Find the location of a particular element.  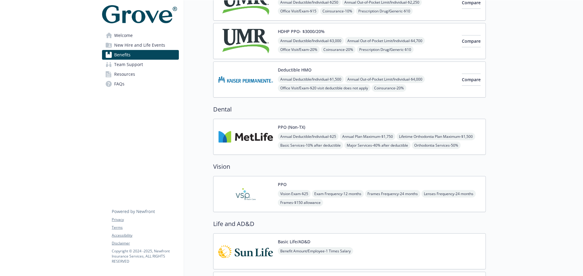

span: Benefit Amount/Employee - 1 Times Salary is located at coordinates (315, 251).